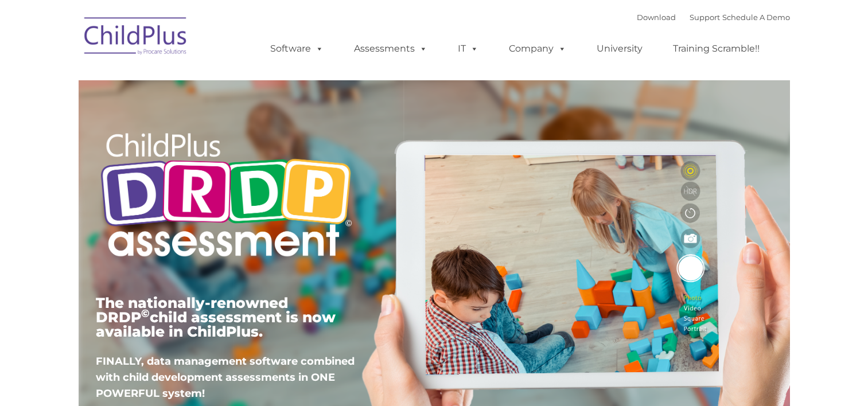  Describe the element at coordinates (136, 38) in the screenshot. I see `img: ChildPlus by Procare Solutions` at that location.